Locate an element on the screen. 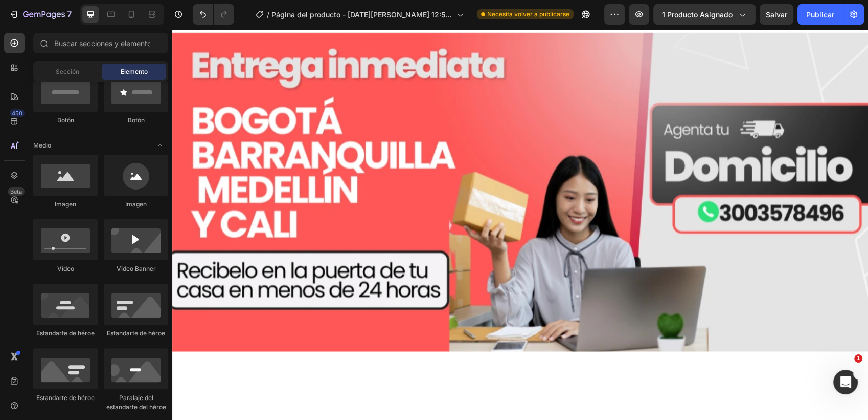  p: 7 is located at coordinates (69, 15).